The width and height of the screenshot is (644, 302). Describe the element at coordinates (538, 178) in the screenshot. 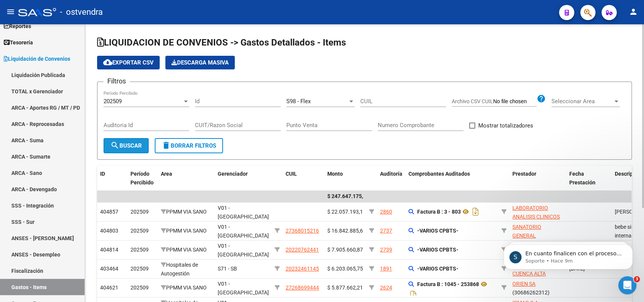

I see `datatable-header-cell: Prestador` at that location.